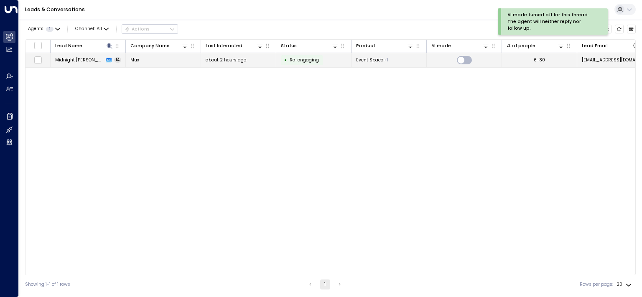  I want to click on button: page 1, so click(325, 285).